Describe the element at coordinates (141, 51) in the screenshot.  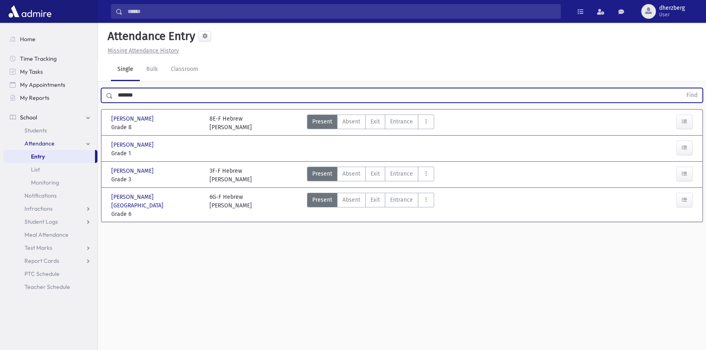
I see `a: Missing Attendance History` at that location.